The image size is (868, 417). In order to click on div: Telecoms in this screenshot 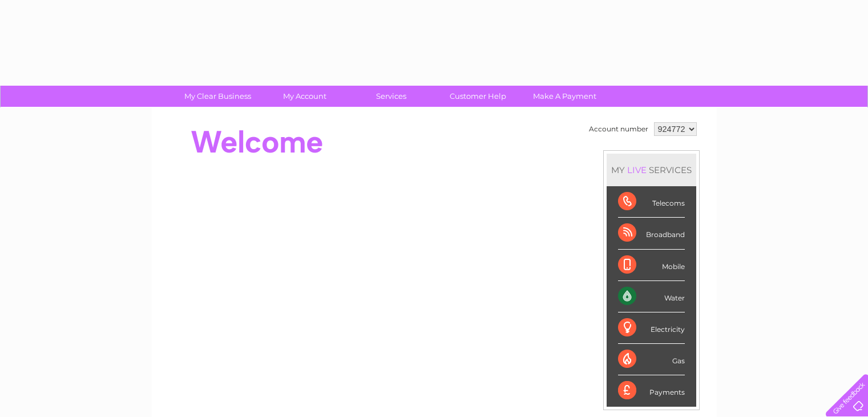, I will do `click(652, 201)`.